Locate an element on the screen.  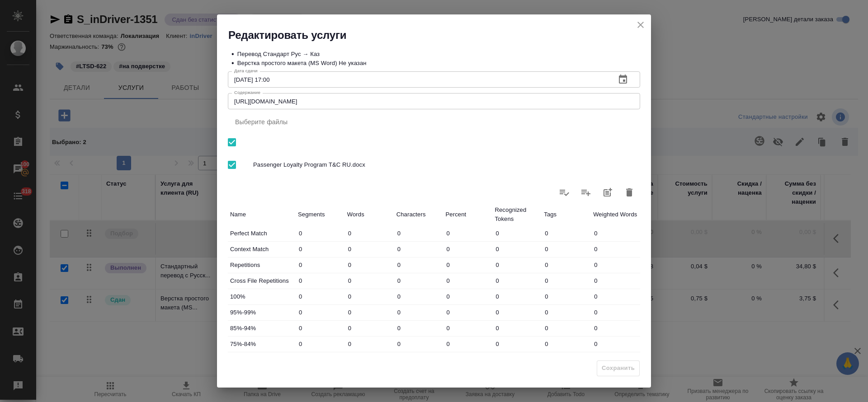
p: Repetitions is located at coordinates (262, 265).